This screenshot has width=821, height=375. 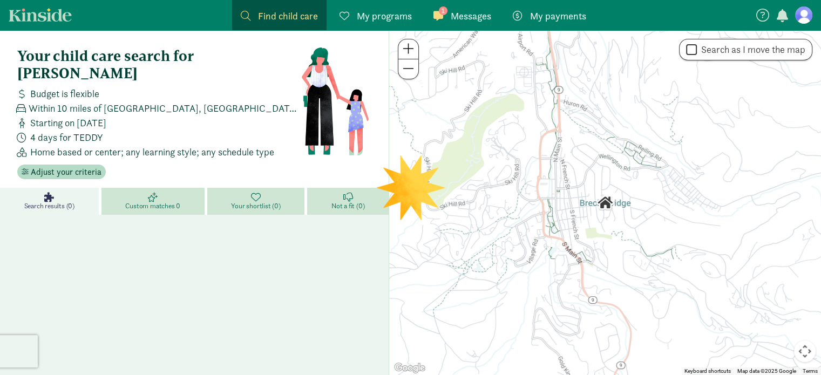 What do you see at coordinates (707, 371) in the screenshot?
I see `button: Keyboard shortcuts` at bounding box center [707, 371].